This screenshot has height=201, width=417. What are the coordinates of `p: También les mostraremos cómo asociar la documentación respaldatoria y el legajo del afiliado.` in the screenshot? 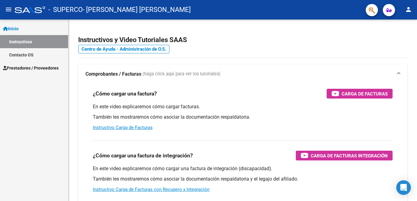 It's located at (243, 179).